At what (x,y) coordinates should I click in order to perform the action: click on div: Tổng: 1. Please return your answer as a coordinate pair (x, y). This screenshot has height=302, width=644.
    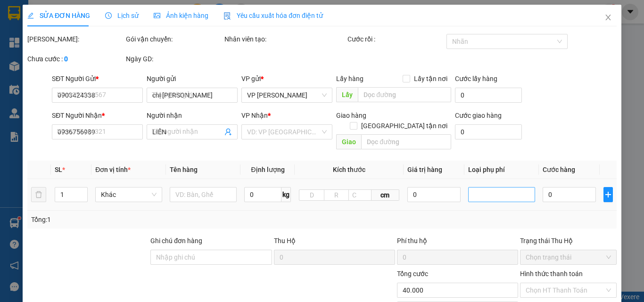
    Looking at the image, I should click on (140, 220).